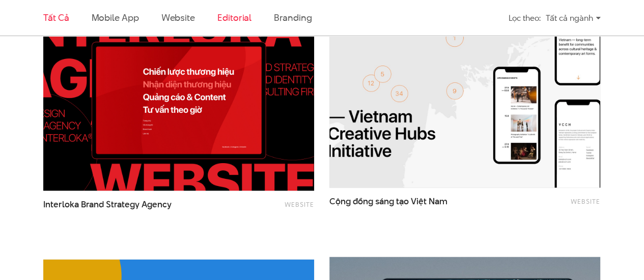  Describe the element at coordinates (156, 204) in the screenshot. I see `span: Agency` at that location.